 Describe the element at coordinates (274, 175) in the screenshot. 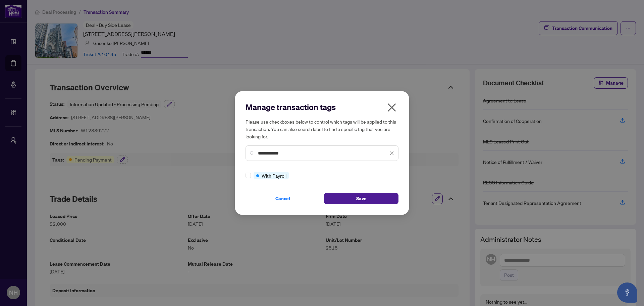

I see `span: With Payroll` at that location.